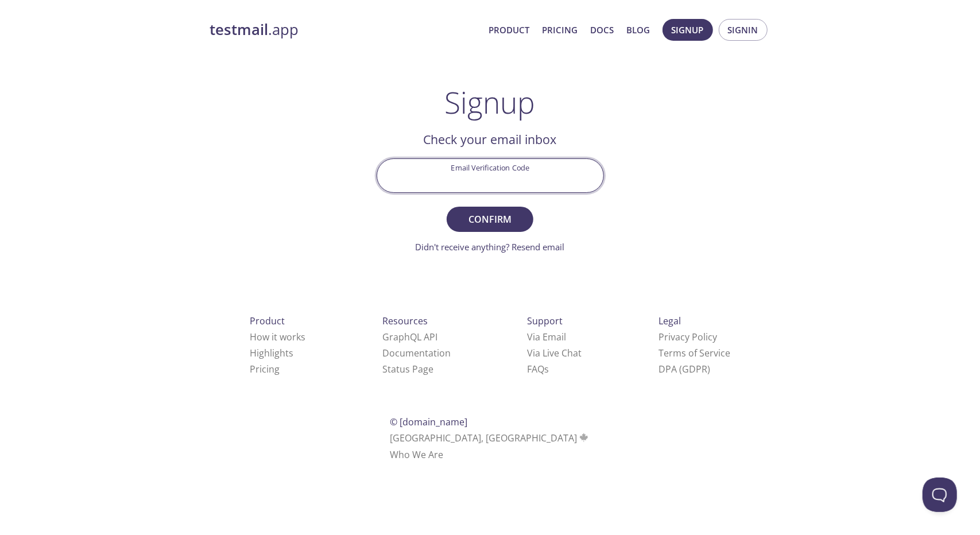 This screenshot has width=980, height=535. What do you see at coordinates (490, 219) in the screenshot?
I see `button: Confirm` at bounding box center [490, 219].